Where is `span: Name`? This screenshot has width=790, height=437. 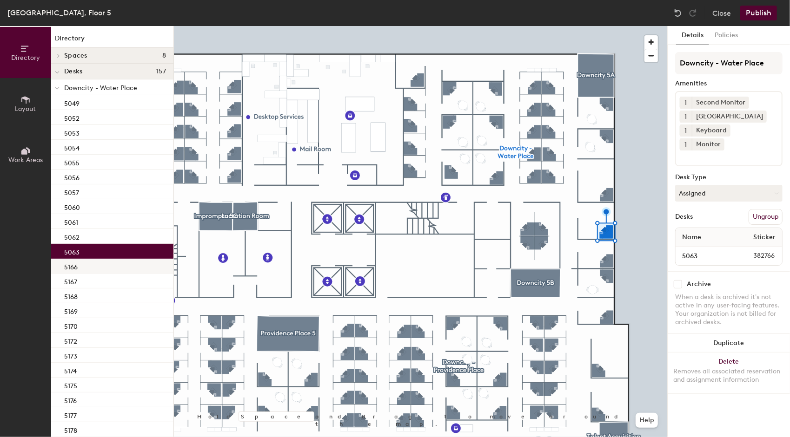
span: Name is located at coordinates (691, 237).